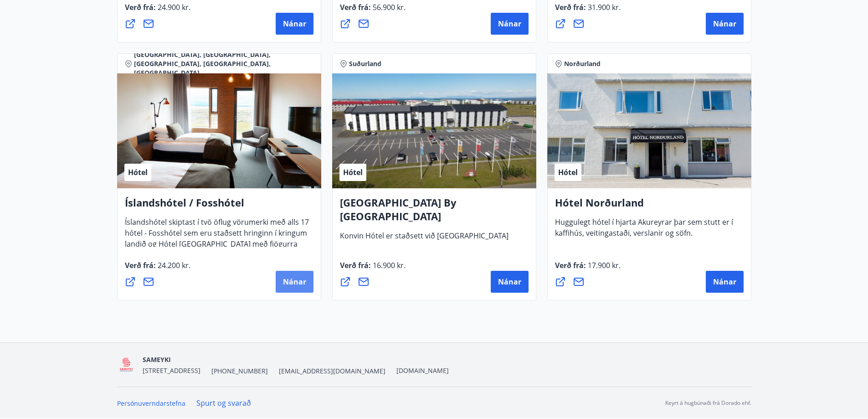  I want to click on span: SAMEYKI, so click(157, 359).